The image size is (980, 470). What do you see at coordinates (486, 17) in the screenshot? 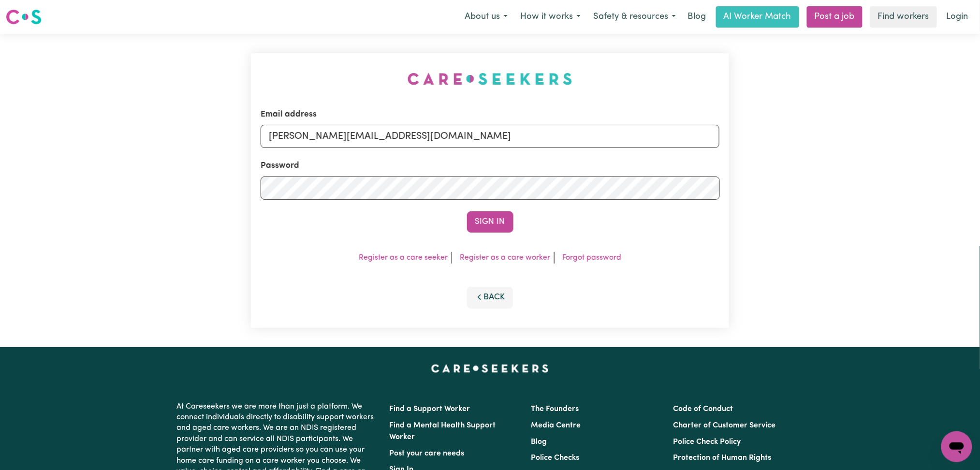
I see `button: About us` at bounding box center [486, 17].